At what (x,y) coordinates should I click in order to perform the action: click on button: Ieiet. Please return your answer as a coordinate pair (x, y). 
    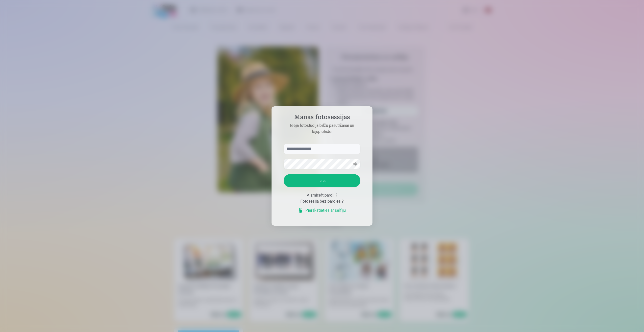
    Looking at the image, I should click on (322, 181).